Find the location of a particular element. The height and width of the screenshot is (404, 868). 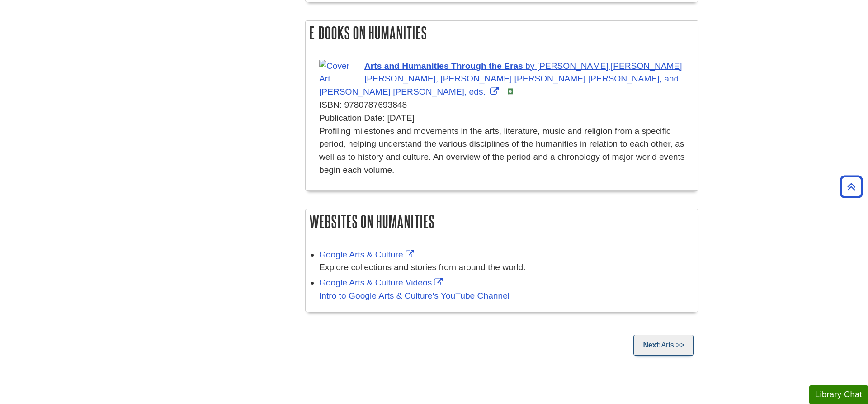

div: ISBN: 9780787693848 is located at coordinates (506, 105).